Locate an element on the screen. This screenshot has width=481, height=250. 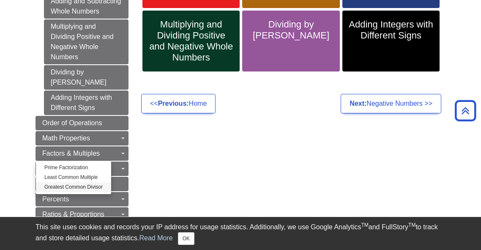
a: Prime Factorization is located at coordinates (73, 167).